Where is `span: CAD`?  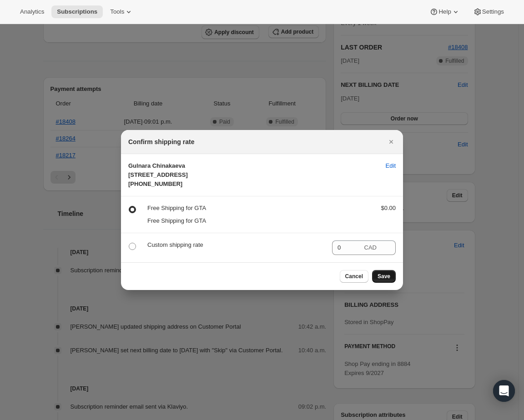
span: CAD is located at coordinates (370, 247).